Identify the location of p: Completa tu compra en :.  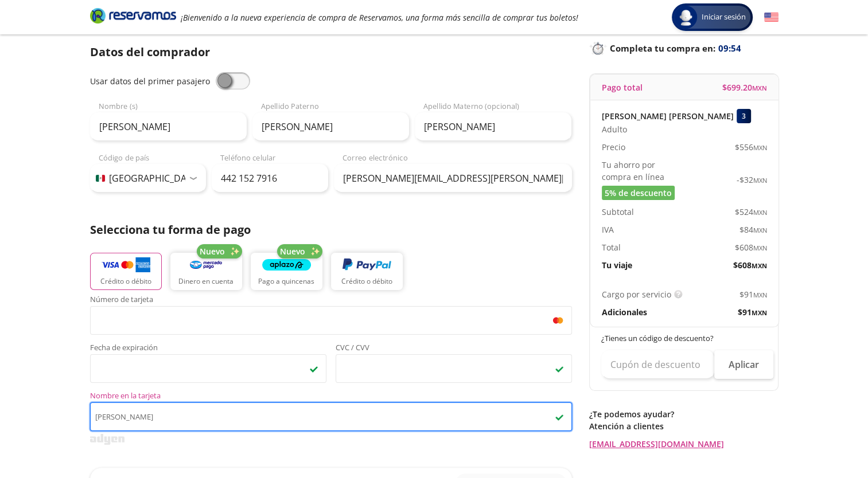
(684, 48).